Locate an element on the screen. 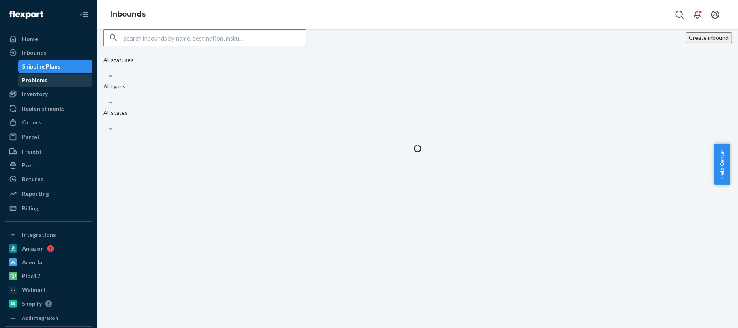 The width and height of the screenshot is (738, 328). button: Open Search Box is located at coordinates (679, 15).